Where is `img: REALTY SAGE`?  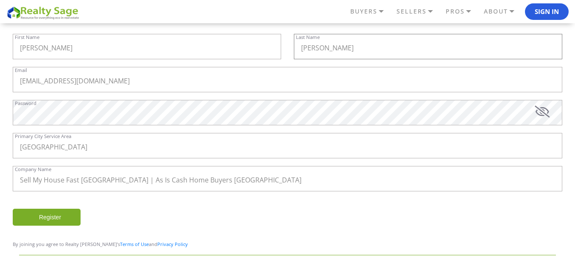
img: REALTY SAGE is located at coordinates (45, 12).